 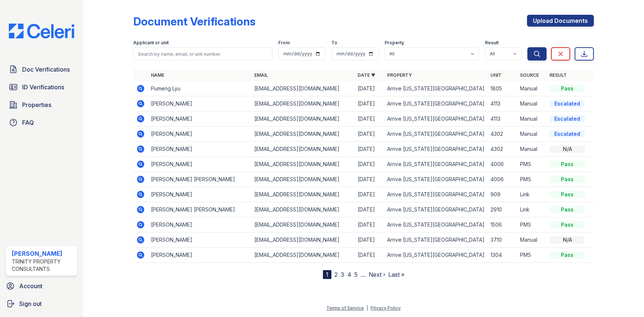 I want to click on div: 1, so click(x=327, y=274).